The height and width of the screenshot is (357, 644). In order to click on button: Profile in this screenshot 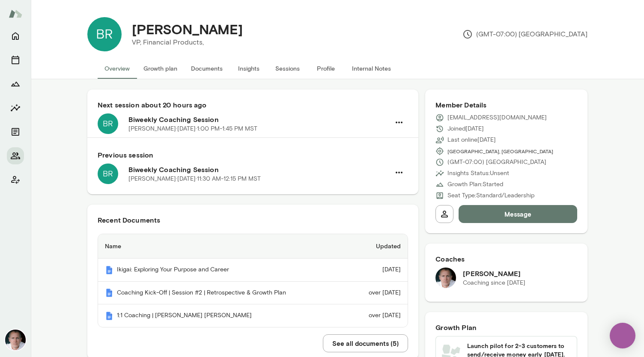, I will do `click(326, 68)`.